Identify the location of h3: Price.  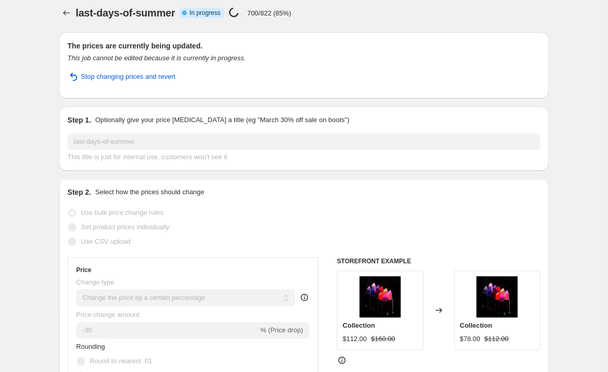
(83, 270).